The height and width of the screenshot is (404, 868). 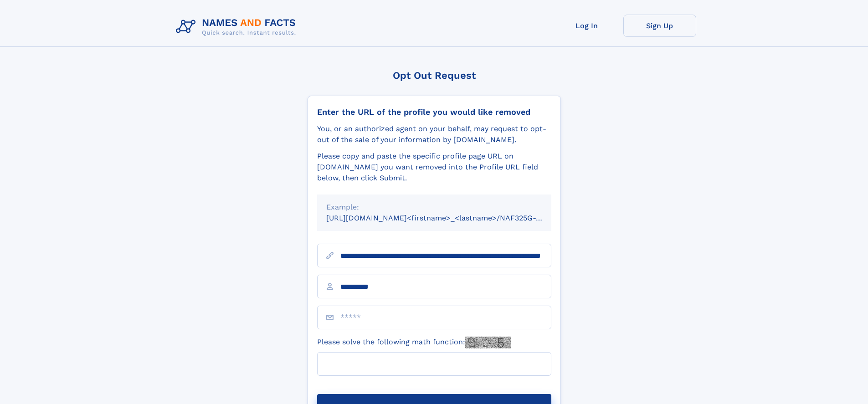 I want to click on a: Sign Up, so click(x=659, y=25).